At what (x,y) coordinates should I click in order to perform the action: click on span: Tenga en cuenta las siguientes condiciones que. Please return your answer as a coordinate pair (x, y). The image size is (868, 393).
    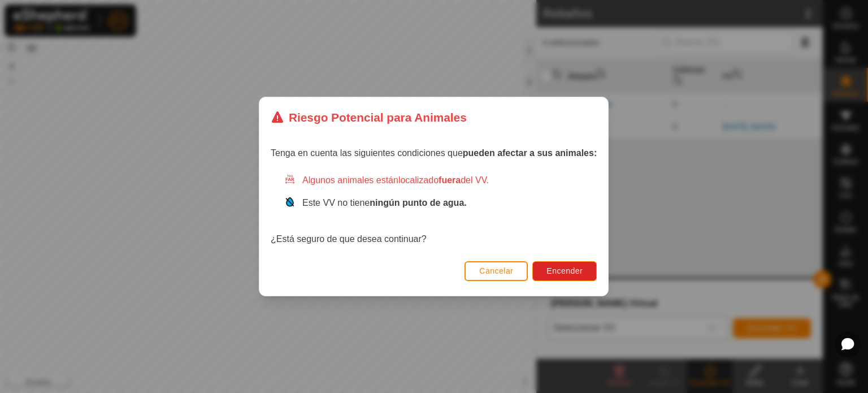
    Looking at the image, I should click on (434, 153).